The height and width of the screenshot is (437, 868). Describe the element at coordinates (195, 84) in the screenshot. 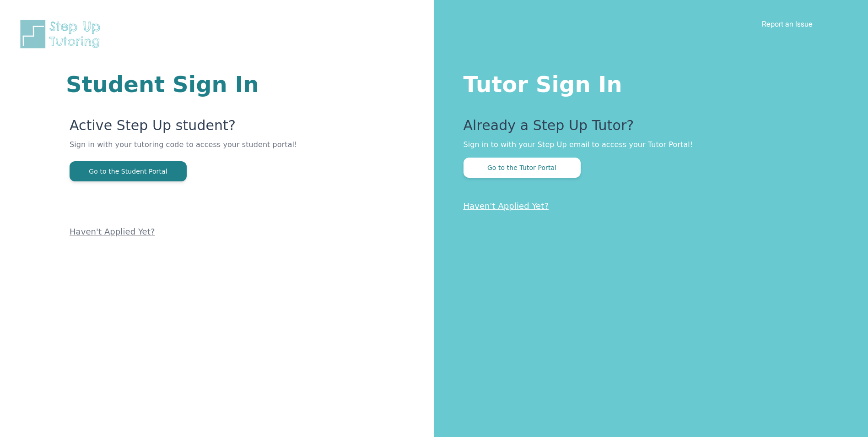

I see `h1: Student Sign In` at that location.